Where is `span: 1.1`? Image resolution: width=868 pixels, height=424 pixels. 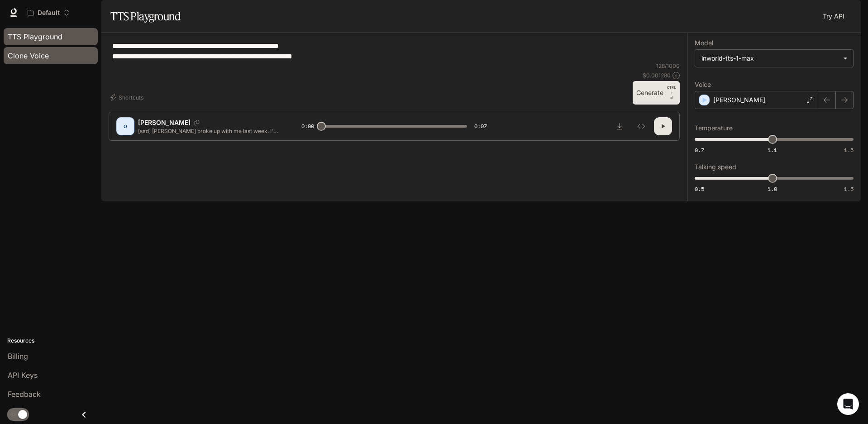
span: 1.1 is located at coordinates (772, 149).